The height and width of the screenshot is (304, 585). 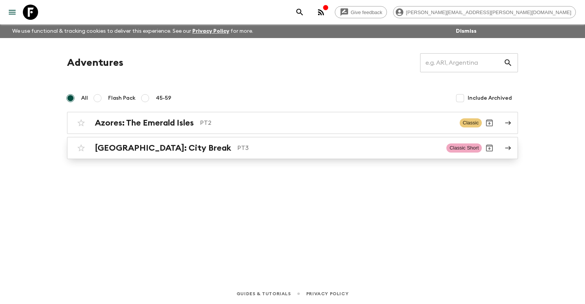 What do you see at coordinates (85, 98) in the screenshot?
I see `span: All` at bounding box center [85, 98].